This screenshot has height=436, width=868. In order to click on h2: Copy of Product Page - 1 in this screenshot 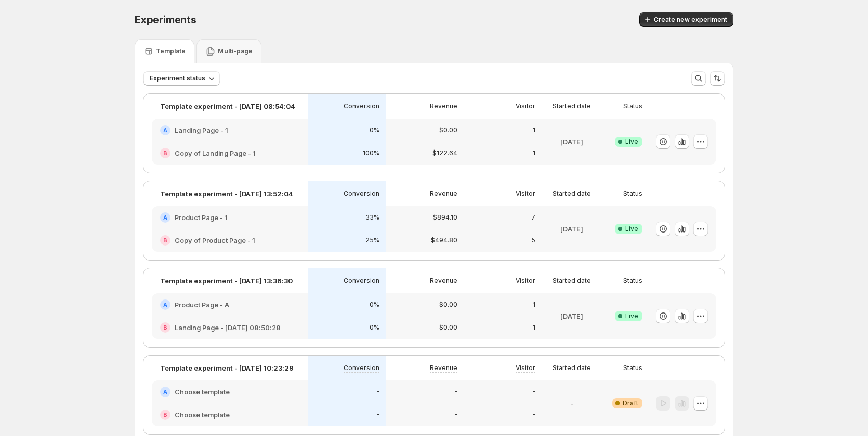, I will do `click(215, 241)`.